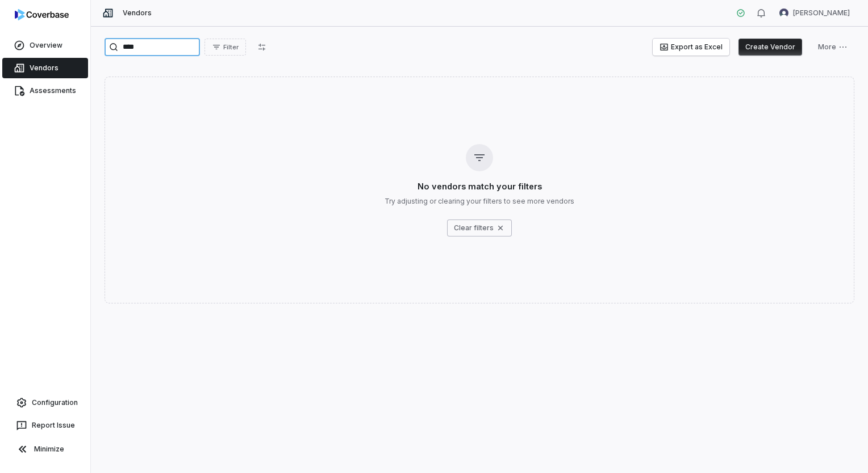  I want to click on img: logo-D7KZi-bG.svg, so click(41, 15).